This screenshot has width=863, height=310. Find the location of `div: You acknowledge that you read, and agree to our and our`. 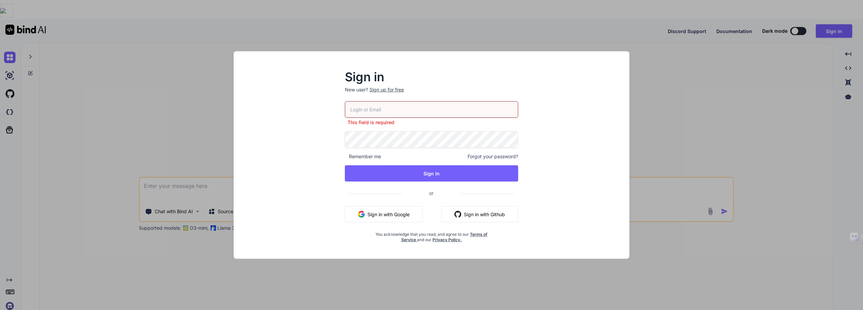

div: You acknowledge that you read, and agree to our and our is located at coordinates (431, 235).